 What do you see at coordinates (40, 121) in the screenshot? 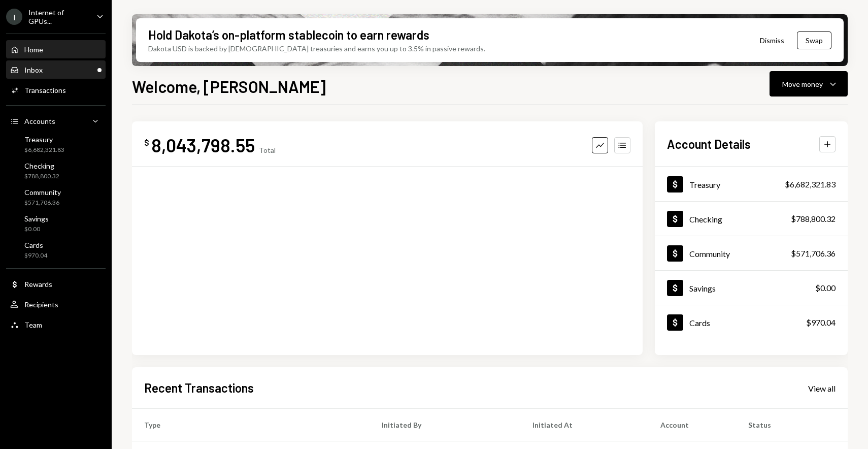
I see `div: Accounts` at bounding box center [40, 121].